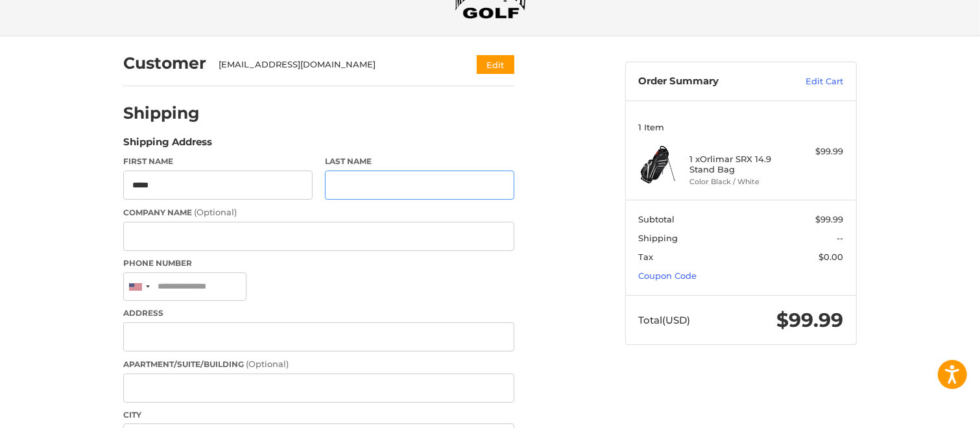 The height and width of the screenshot is (428, 980). What do you see at coordinates (318, 415) in the screenshot?
I see `label: City` at bounding box center [318, 415].